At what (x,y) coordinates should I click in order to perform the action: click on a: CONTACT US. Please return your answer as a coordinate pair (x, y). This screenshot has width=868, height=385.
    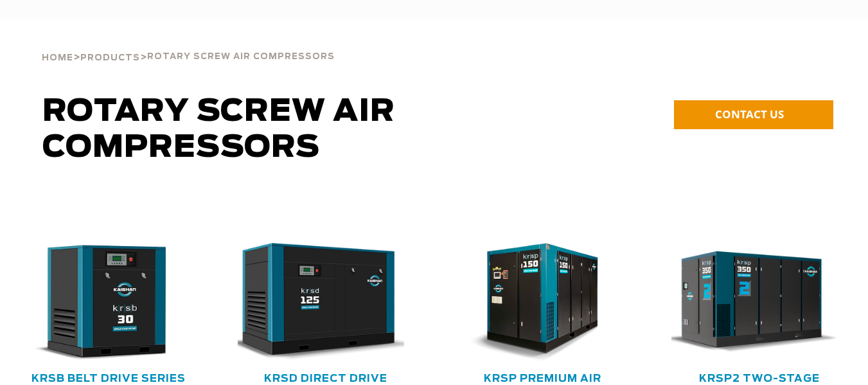
    Looking at the image, I should click on (754, 114).